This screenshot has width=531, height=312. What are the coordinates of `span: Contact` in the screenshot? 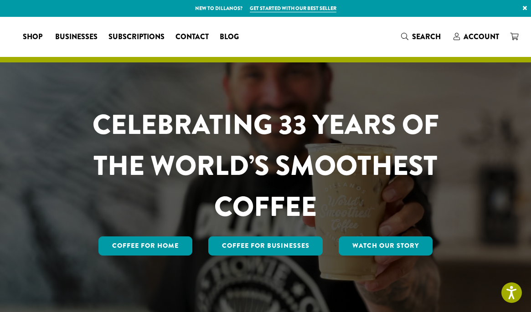 It's located at (192, 37).